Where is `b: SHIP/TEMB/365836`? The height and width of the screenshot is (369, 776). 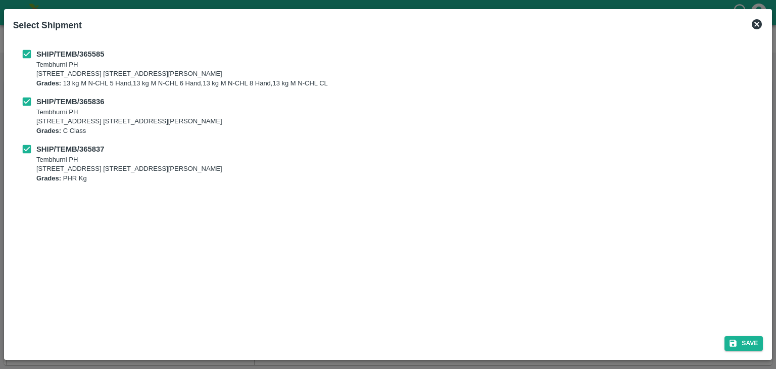 b: SHIP/TEMB/365836 is located at coordinates (70, 102).